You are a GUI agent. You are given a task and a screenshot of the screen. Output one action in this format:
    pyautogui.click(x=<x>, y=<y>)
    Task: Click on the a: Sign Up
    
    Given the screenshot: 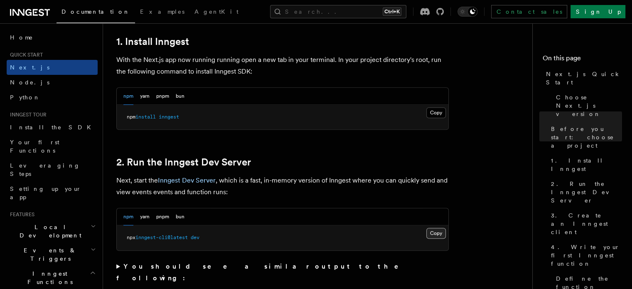 What is the action you would take?
    pyautogui.click(x=598, y=12)
    